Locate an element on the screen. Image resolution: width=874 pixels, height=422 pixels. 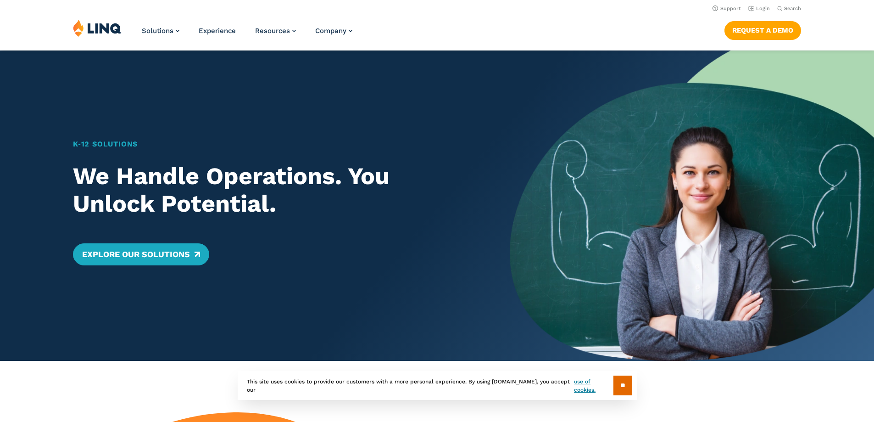
span: Resources is located at coordinates (272, 31).